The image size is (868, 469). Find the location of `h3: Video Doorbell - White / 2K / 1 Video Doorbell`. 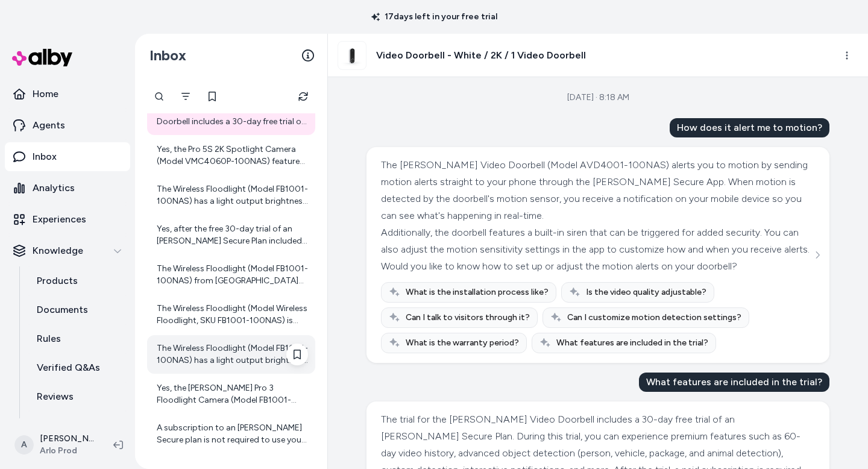

h3: Video Doorbell - White / 2K / 1 Video Doorbell is located at coordinates (481, 56).